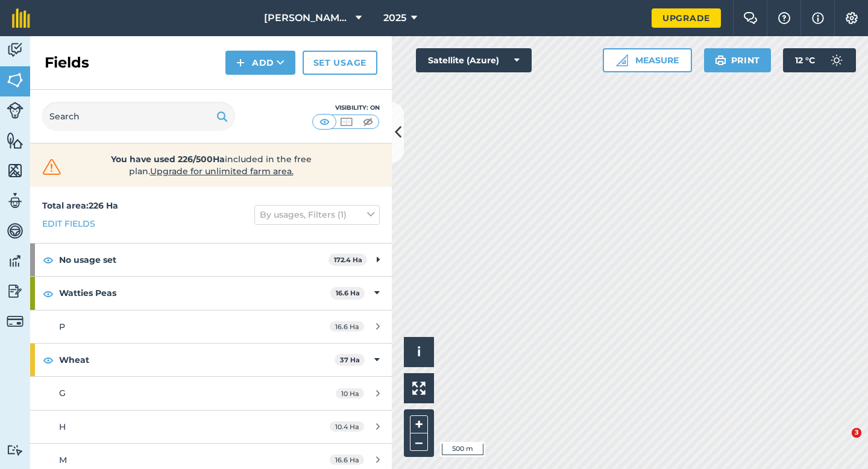 Image resolution: width=868 pixels, height=469 pixels. What do you see at coordinates (419, 352) in the screenshot?
I see `button: i` at bounding box center [419, 352].